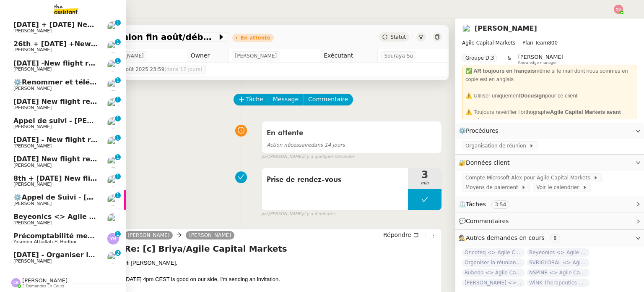  I want to click on span: WiNK Therapeutics <> Agile Capital Markets, so click(558, 282).